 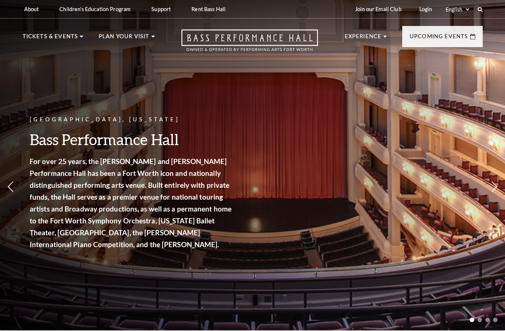 I want to click on p: Tickets & Events, so click(x=50, y=39).